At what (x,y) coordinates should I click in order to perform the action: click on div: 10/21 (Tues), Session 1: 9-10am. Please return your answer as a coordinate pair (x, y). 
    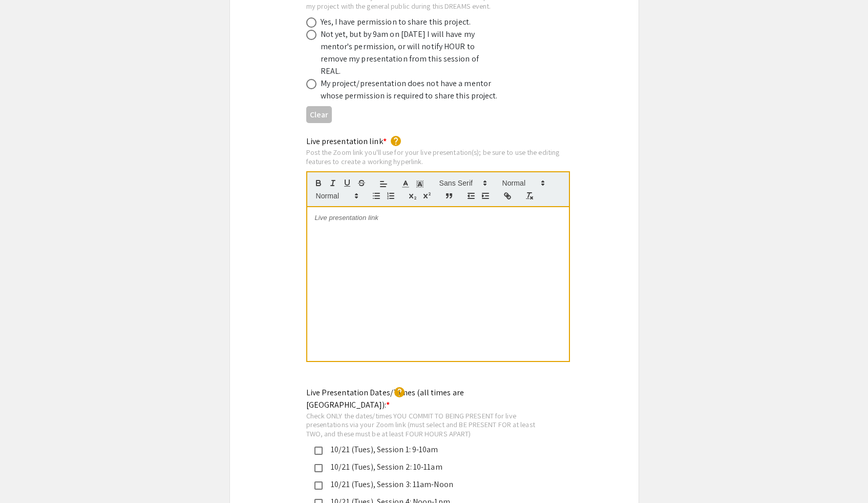
    Looking at the image, I should click on (430, 449).